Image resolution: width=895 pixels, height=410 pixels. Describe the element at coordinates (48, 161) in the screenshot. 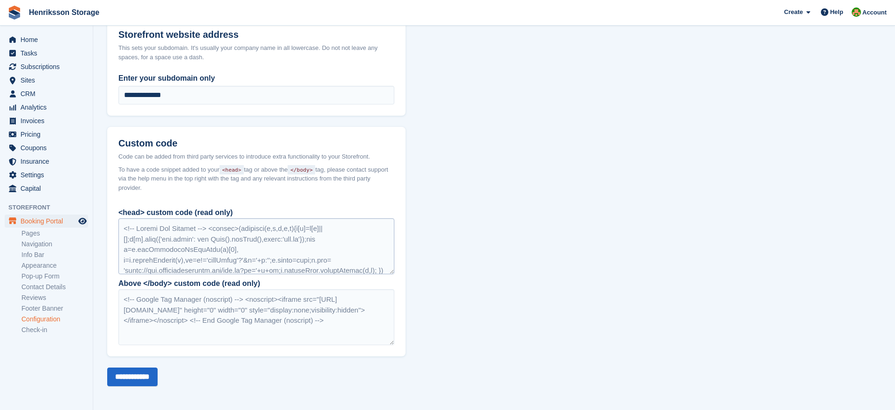

I see `span: Insurance` at that location.